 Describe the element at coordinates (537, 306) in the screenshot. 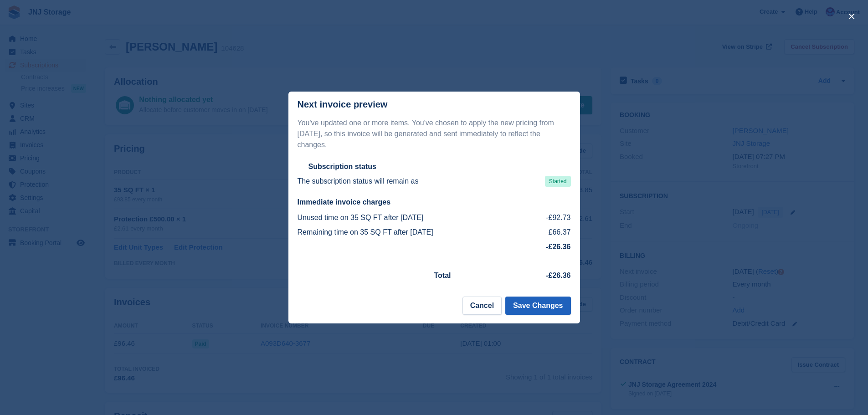

I see `button: Save Changes` at that location.